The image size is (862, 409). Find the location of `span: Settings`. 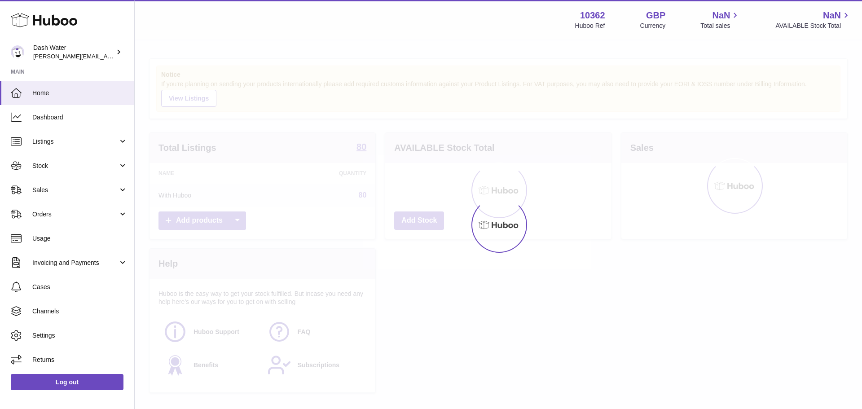

span: Settings is located at coordinates (80, 335).